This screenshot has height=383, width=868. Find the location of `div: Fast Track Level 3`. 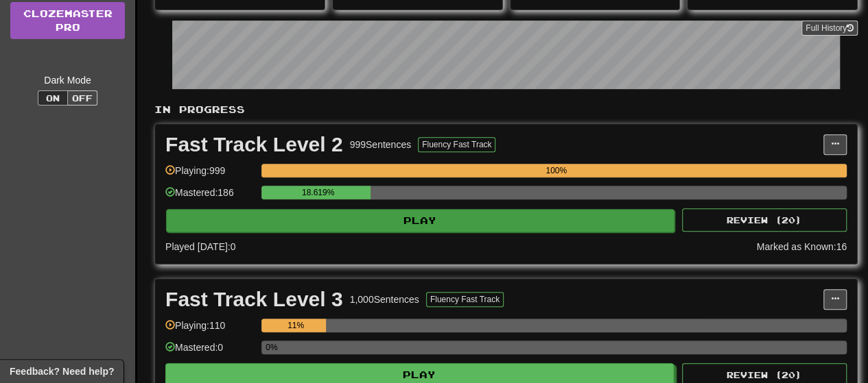

div: Fast Track Level 3 is located at coordinates (254, 300).